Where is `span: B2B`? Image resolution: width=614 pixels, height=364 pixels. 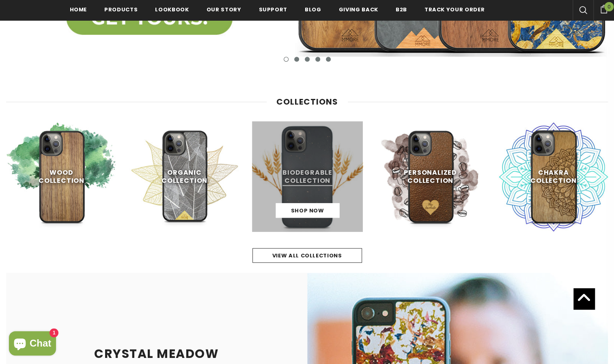
span: B2B is located at coordinates (401, 9).